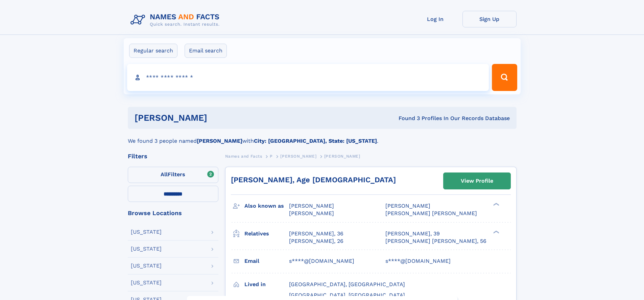 This screenshot has height=300, width=644. I want to click on input: search input, so click(308, 78).